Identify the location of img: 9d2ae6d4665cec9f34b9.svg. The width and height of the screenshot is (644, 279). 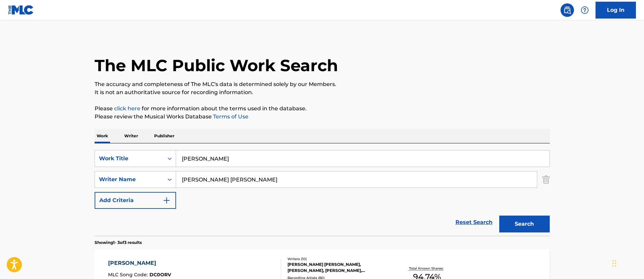
(167, 200).